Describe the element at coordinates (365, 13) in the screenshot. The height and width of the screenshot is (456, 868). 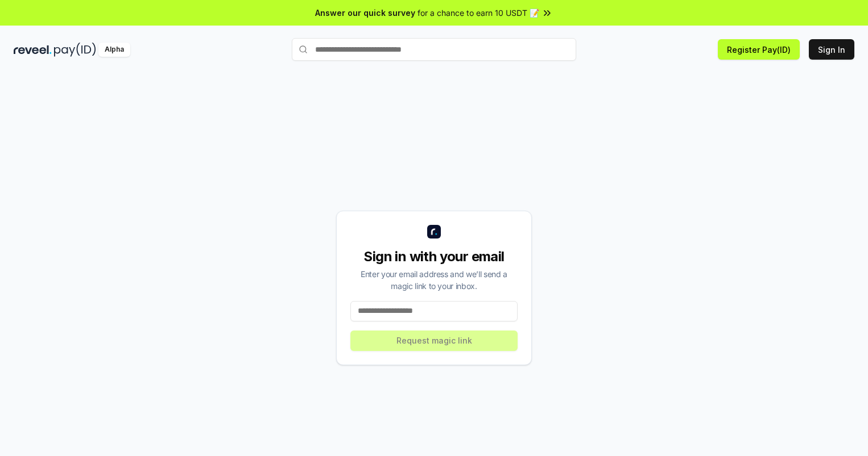
I see `span: Answer our quick survey` at that location.